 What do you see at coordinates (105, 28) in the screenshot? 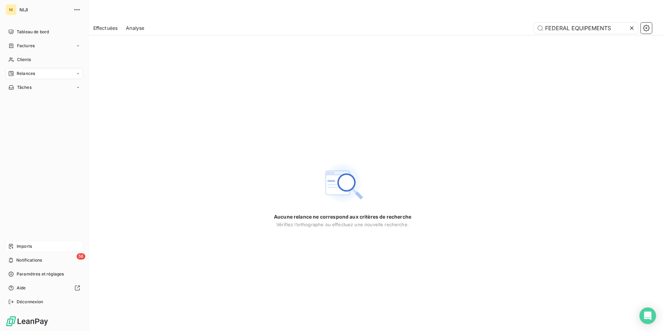
I see `span: Effectuées` at bounding box center [105, 28].